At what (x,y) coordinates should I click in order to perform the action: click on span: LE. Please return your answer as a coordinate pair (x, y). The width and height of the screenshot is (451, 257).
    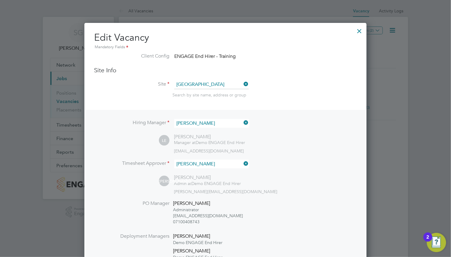
    Looking at the image, I should click on (164, 141).